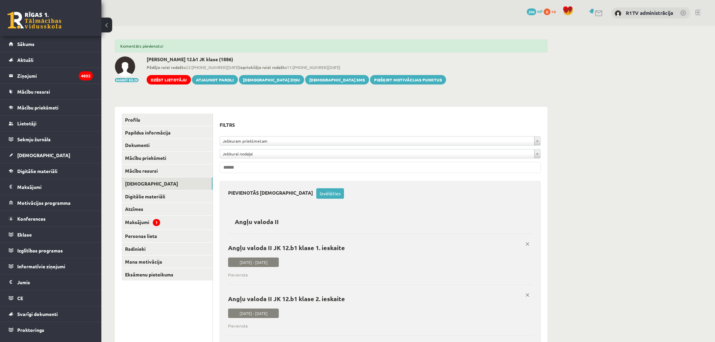 Image resolution: width=715 pixels, height=342 pixels. Describe the element at coordinates (377, 154) in the screenshot. I see `span: Jebkurai nodaļai` at that location.